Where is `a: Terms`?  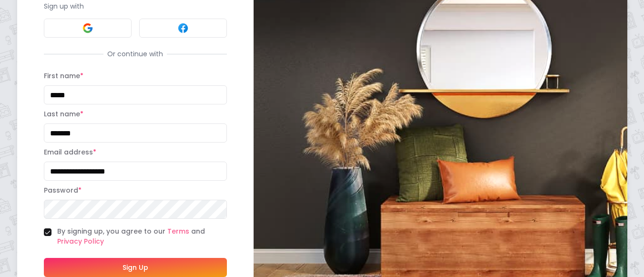
a: Terms is located at coordinates (179, 231).